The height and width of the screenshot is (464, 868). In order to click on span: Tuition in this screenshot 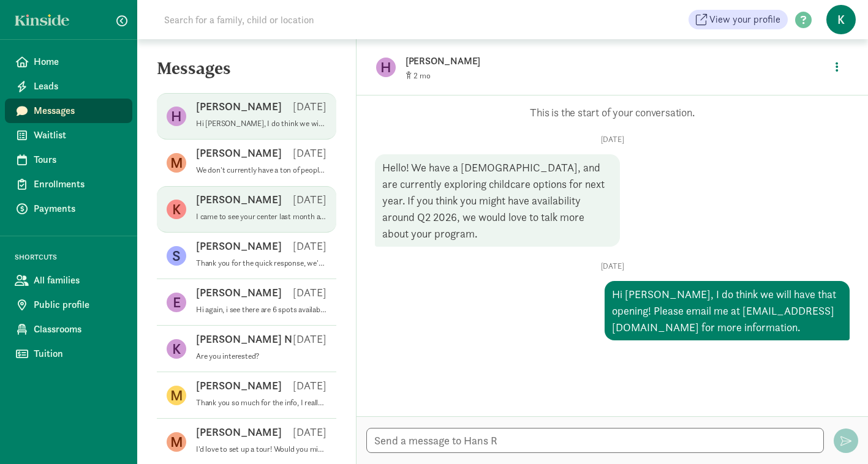, I will do `click(78, 354)`.